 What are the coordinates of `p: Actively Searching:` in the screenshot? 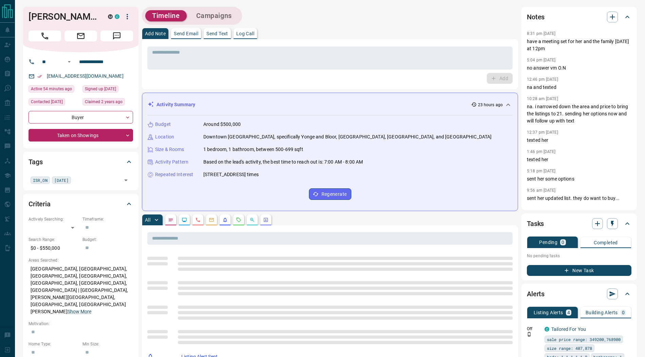 It's located at (54, 219).